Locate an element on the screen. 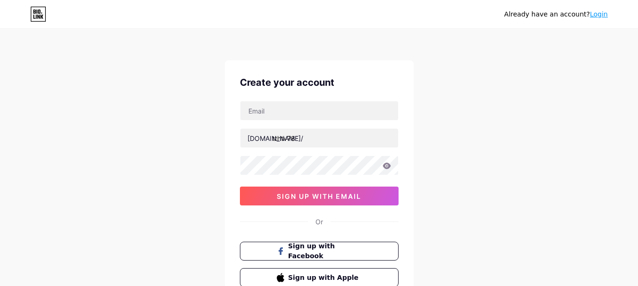 The width and height of the screenshot is (638, 286). span: Sign up with Facebook is located at coordinates (324, 252).